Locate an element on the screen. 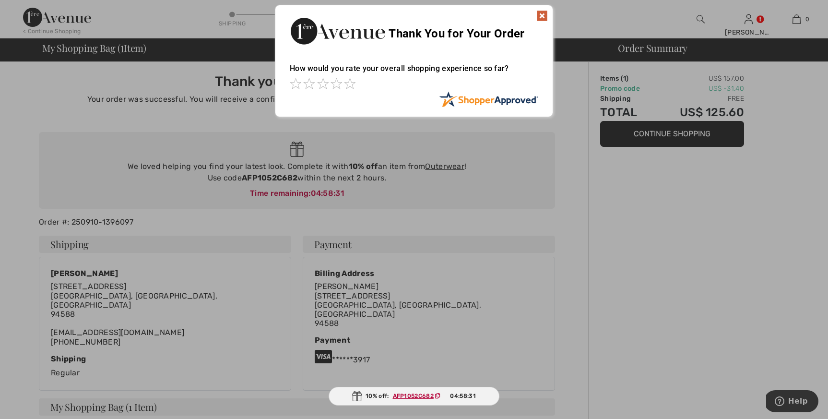 This screenshot has height=419, width=828. span: Help is located at coordinates (32, 11).